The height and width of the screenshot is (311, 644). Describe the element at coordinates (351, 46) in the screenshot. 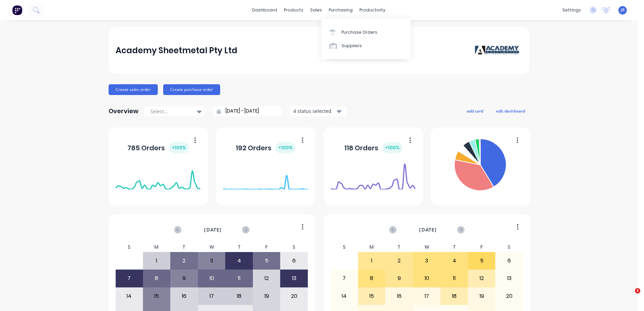

I see `div: Suppliers` at that location.